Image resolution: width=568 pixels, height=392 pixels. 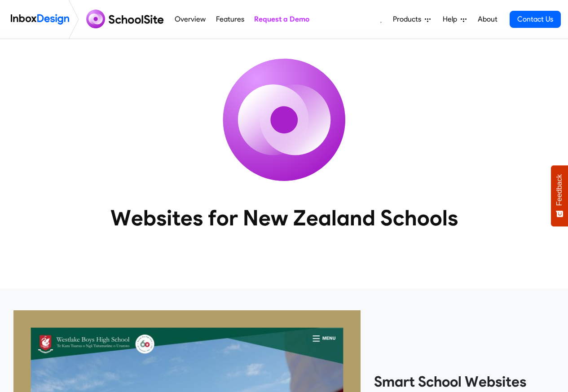 What do you see at coordinates (126, 19) in the screenshot?
I see `img: schoolsite logo` at bounding box center [126, 19].